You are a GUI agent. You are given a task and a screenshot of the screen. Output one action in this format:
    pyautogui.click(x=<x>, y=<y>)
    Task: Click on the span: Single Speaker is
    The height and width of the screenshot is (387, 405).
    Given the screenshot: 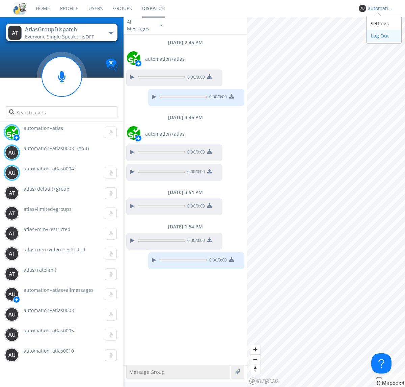 What is the action you would take?
    pyautogui.click(x=70, y=36)
    